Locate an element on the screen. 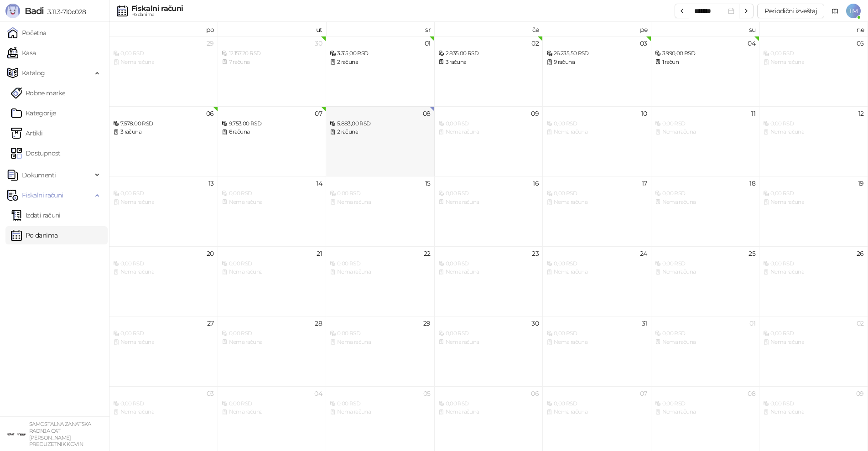  span: TM is located at coordinates (854, 11).